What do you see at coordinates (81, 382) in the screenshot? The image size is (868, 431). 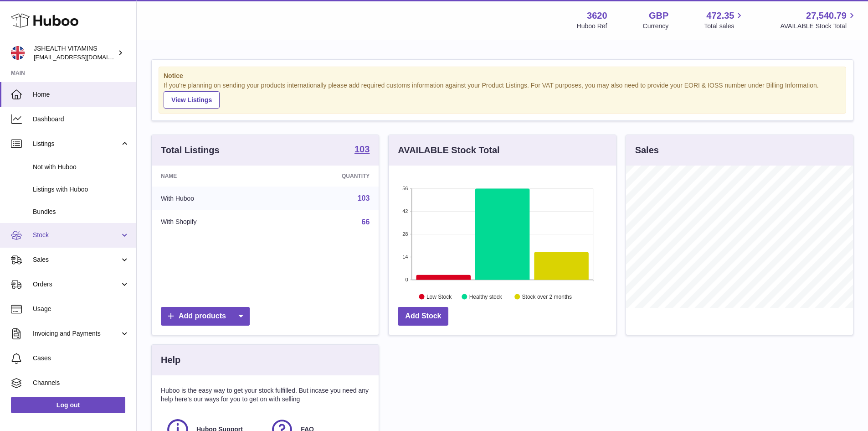 I see `span: Channels` at bounding box center [81, 382].